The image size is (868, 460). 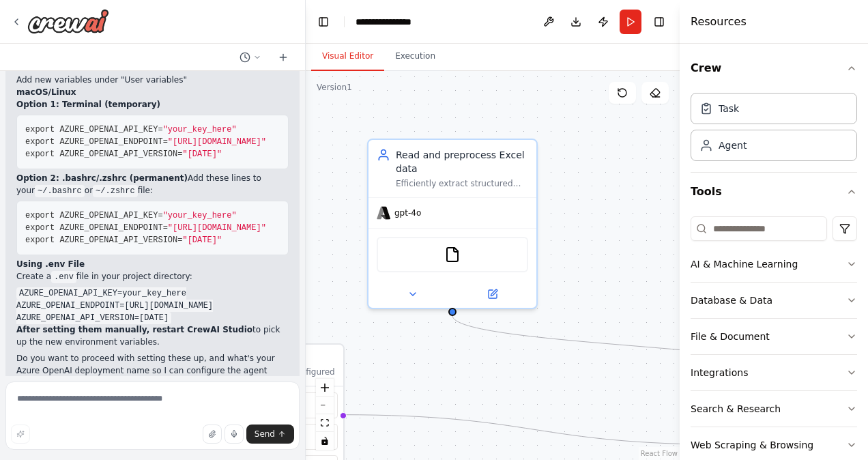 I want to click on strong: After setting them manually, restart CrewAI Studio, so click(x=134, y=330).